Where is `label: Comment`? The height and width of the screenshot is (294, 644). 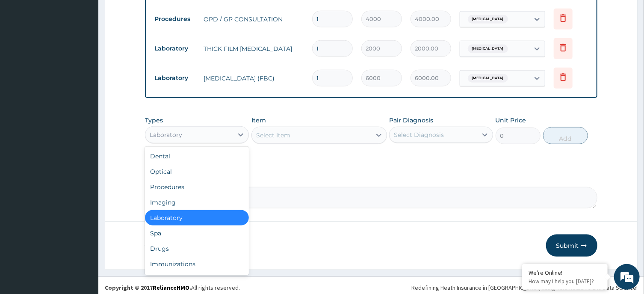 label: Comment is located at coordinates (371, 178).